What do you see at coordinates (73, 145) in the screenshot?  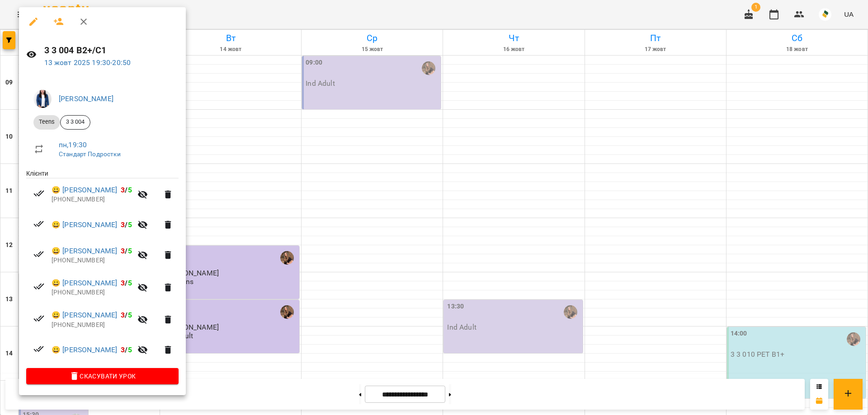 I see `a: пн , 19:30` at bounding box center [73, 145].